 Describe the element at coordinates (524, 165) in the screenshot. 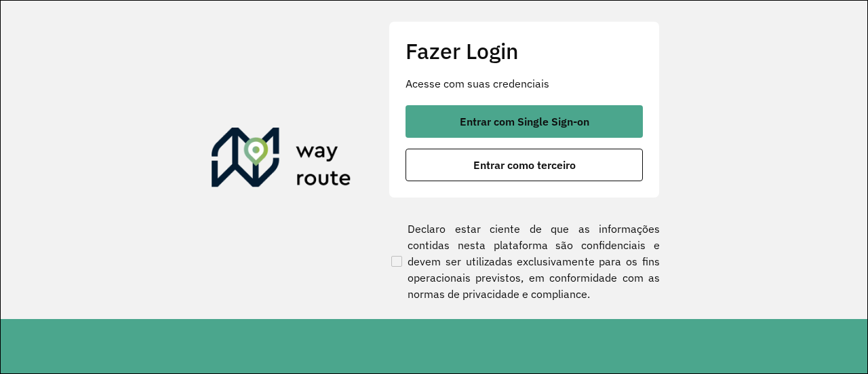

I see `span: Entrar como terceiro` at that location.